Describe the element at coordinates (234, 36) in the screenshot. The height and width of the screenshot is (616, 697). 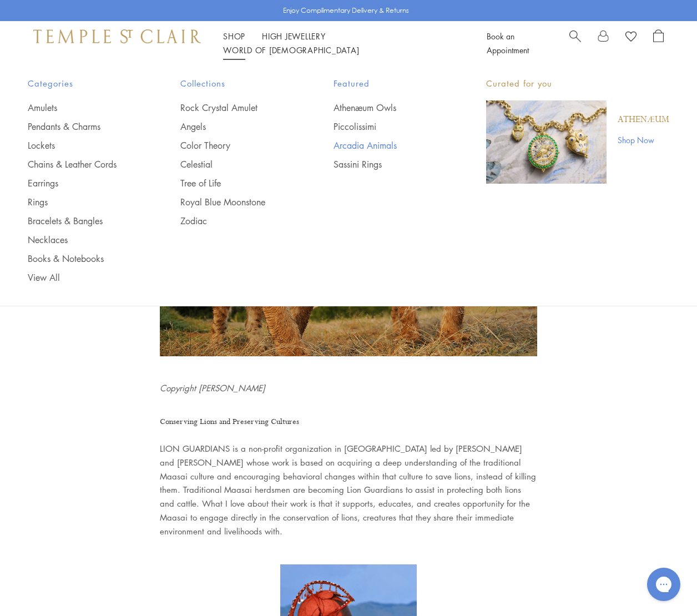
I see `a: ShopShop` at that location.